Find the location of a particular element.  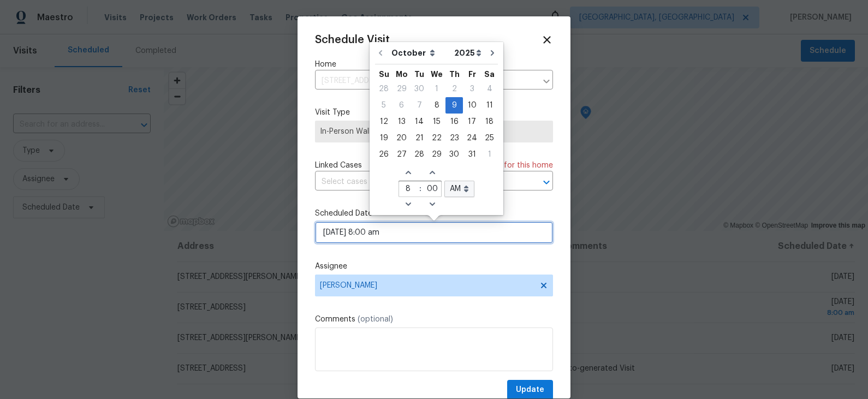

label: Scheduled Date is located at coordinates (434, 214).